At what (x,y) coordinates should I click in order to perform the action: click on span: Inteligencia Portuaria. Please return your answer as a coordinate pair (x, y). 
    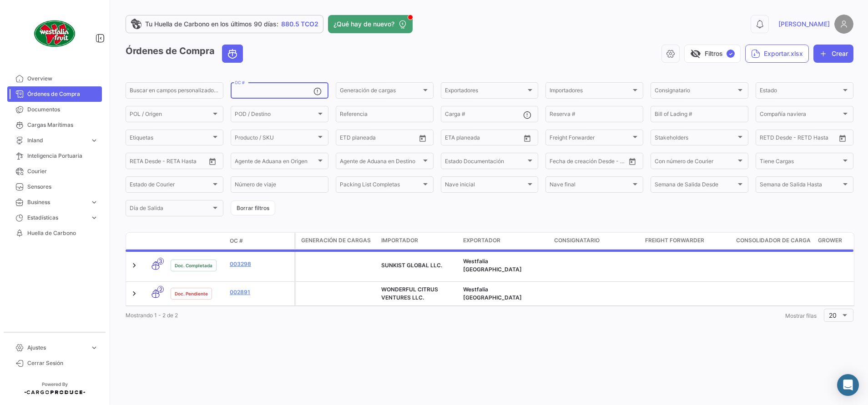
    Looking at the image, I should click on (63, 156).